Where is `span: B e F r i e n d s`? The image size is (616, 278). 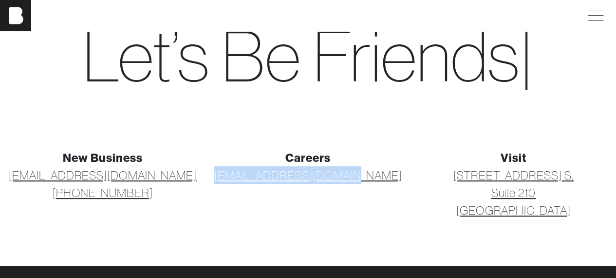
span: B e F r i e n d s is located at coordinates (371, 56).